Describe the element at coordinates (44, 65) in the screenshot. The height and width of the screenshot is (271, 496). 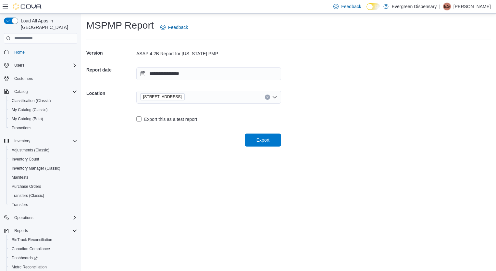
I see `span: Users` at that location.